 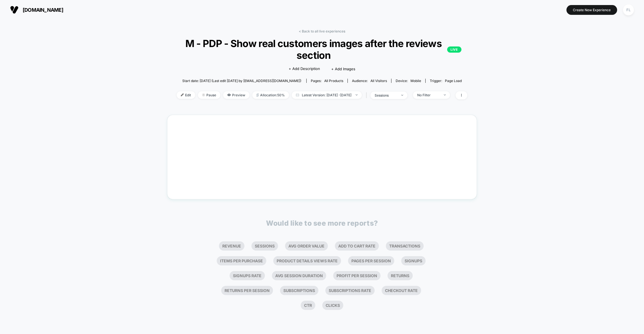 I want to click on li: Sessions, so click(x=265, y=246).